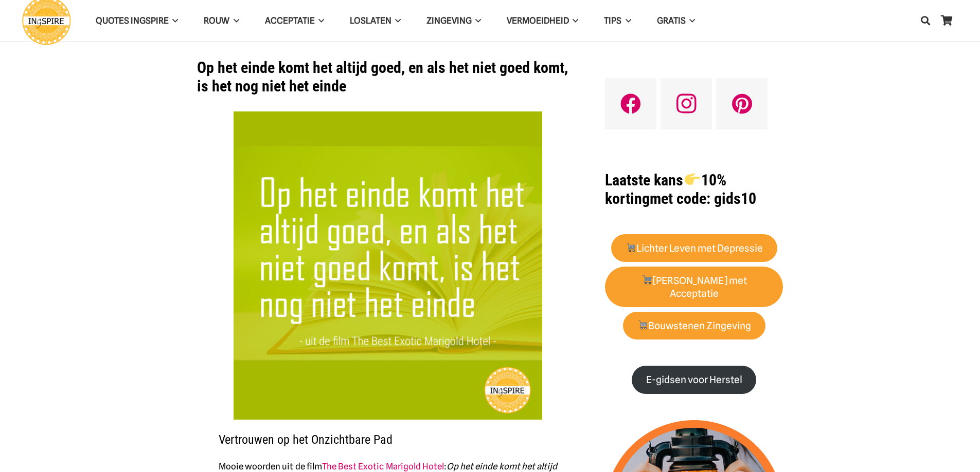 Image resolution: width=980 pixels, height=472 pixels. What do you see at coordinates (132, 20) in the screenshot?
I see `span: QUOTES INGSPIRE` at bounding box center [132, 20].